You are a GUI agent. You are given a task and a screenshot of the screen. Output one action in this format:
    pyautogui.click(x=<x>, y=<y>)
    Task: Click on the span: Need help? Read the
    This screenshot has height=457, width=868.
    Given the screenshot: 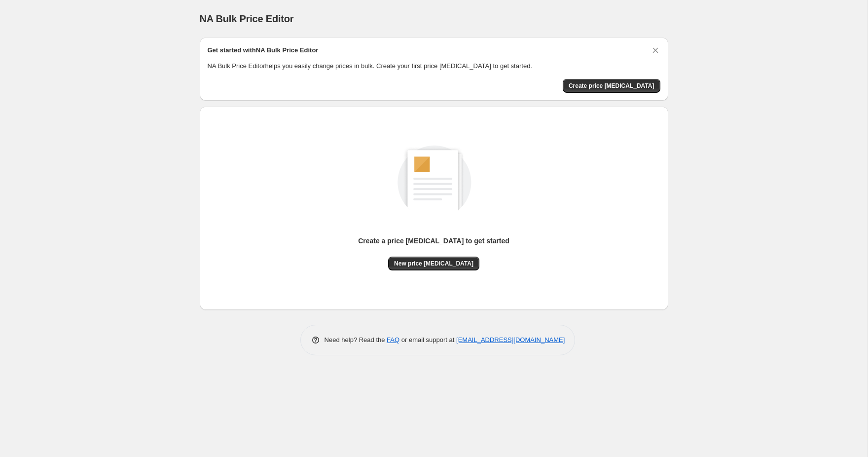 What is the action you would take?
    pyautogui.click(x=356, y=339)
    